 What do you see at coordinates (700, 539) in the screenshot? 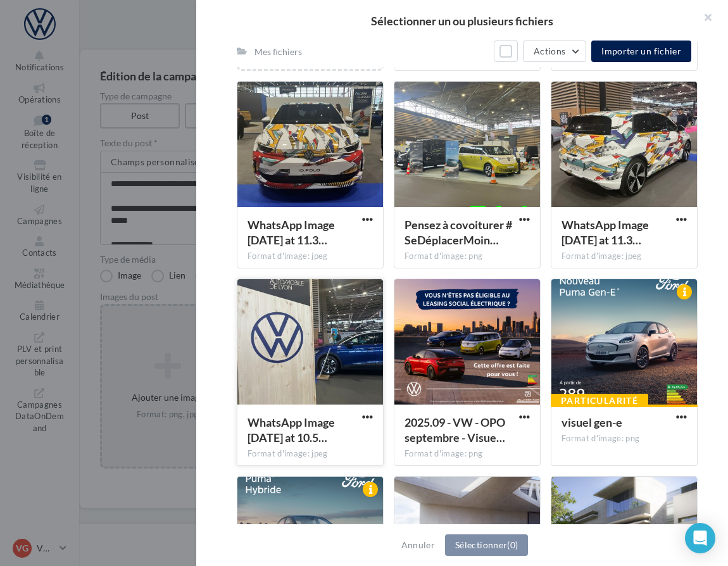
I see `div: Open Intercom Messenger` at bounding box center [700, 539].